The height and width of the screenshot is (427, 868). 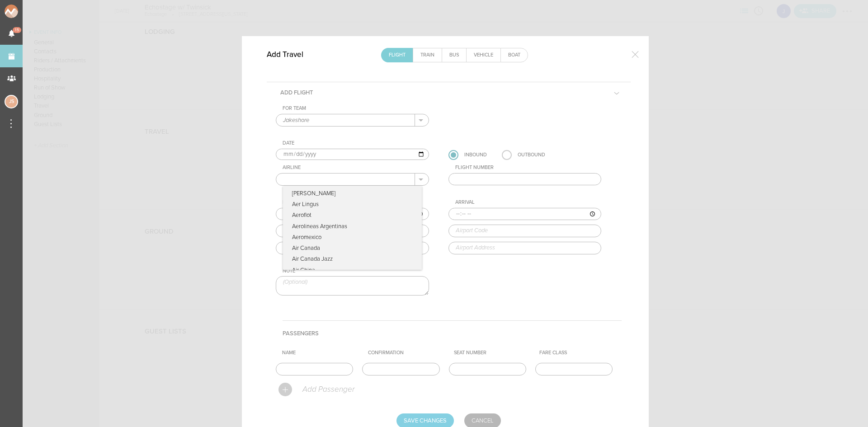 What do you see at coordinates (579, 353) in the screenshot?
I see `th: Fare Class` at bounding box center [579, 353].